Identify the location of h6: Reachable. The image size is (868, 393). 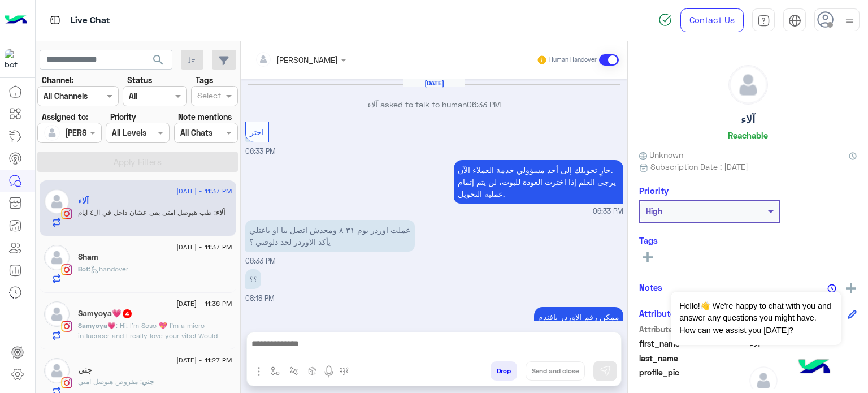
(747, 135).